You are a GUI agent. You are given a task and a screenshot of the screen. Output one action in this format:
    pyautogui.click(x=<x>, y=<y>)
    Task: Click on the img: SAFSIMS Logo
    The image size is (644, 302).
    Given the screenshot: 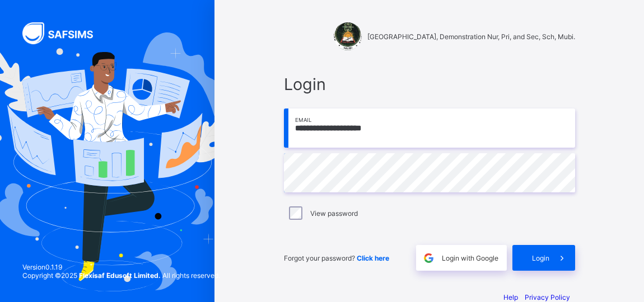 What is the action you would take?
    pyautogui.click(x=64, y=33)
    